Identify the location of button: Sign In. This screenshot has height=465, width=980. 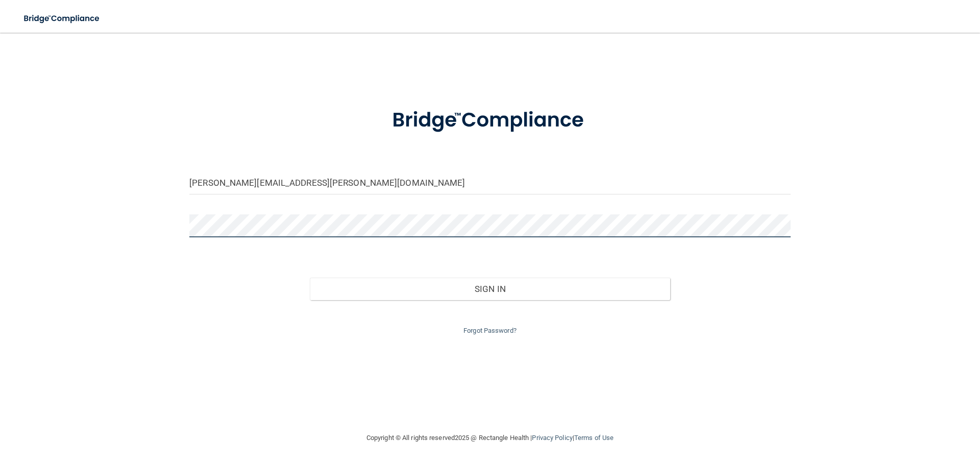
(490, 289).